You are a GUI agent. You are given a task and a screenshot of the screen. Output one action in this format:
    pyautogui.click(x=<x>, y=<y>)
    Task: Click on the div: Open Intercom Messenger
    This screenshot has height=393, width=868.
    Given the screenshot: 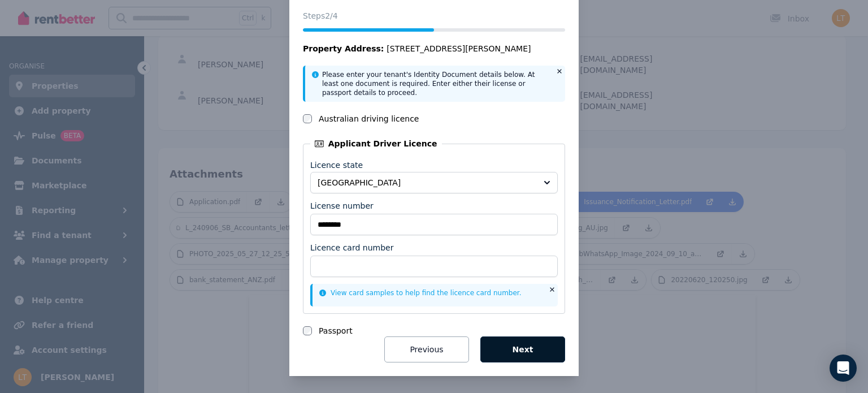 What is the action you would take?
    pyautogui.click(x=843, y=368)
    